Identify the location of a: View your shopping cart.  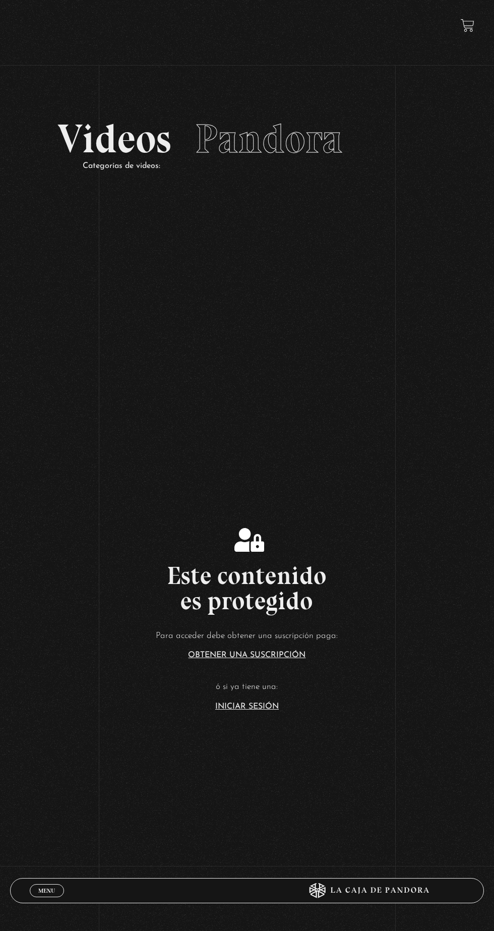
(468, 25).